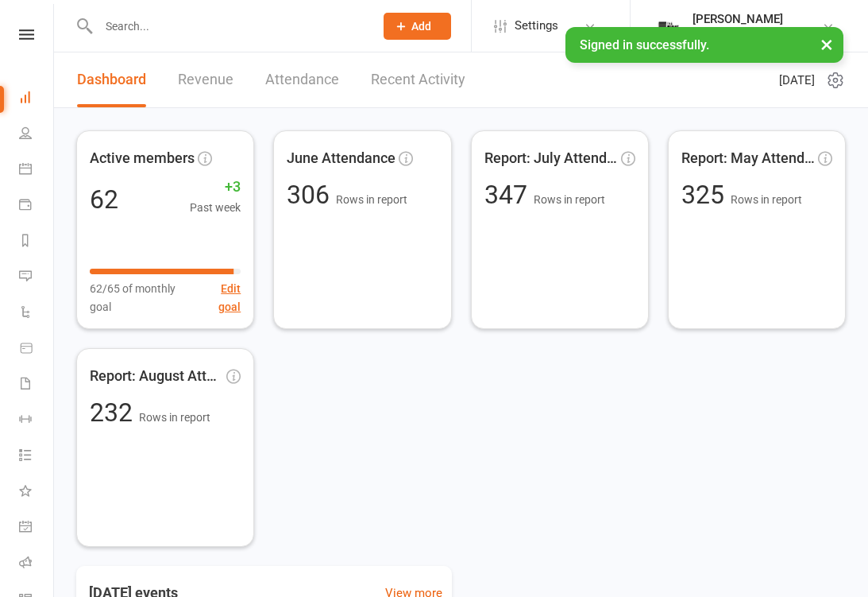 This screenshot has width=868, height=597. What do you see at coordinates (104, 199) in the screenshot?
I see `div: 62` at bounding box center [104, 199].